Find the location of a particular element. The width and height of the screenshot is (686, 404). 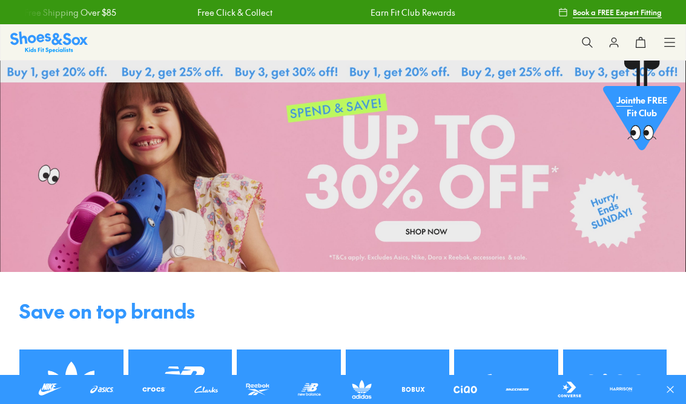

a: Earn Fit Club Rewards is located at coordinates (412, 12).